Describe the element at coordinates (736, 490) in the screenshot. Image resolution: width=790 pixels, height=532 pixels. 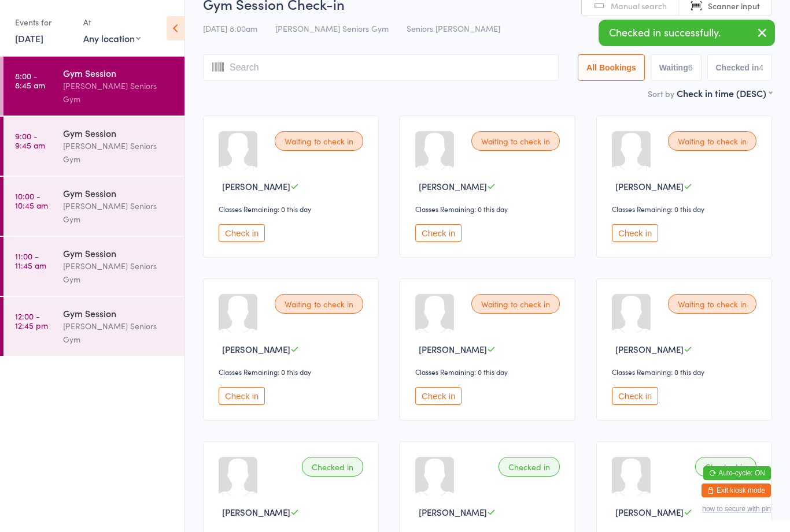
I see `button: Exit kiosk mode` at that location.